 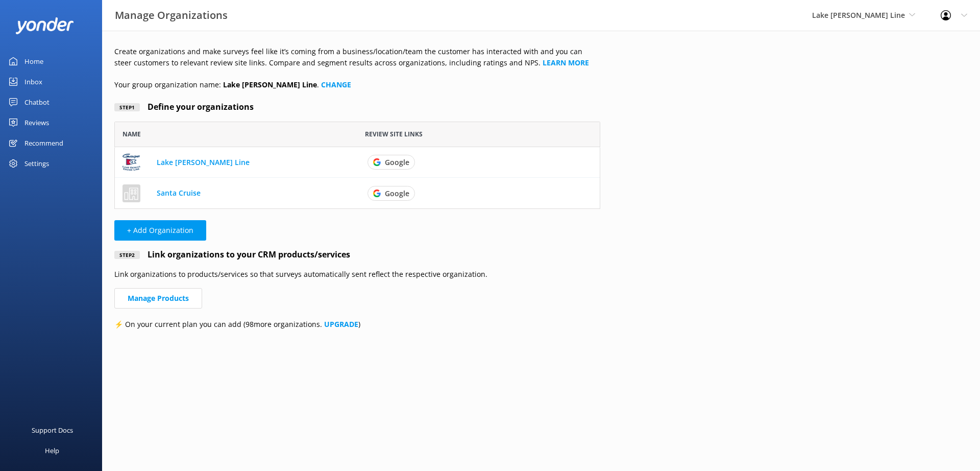 I want to click on b: CHANGE, so click(x=336, y=84).